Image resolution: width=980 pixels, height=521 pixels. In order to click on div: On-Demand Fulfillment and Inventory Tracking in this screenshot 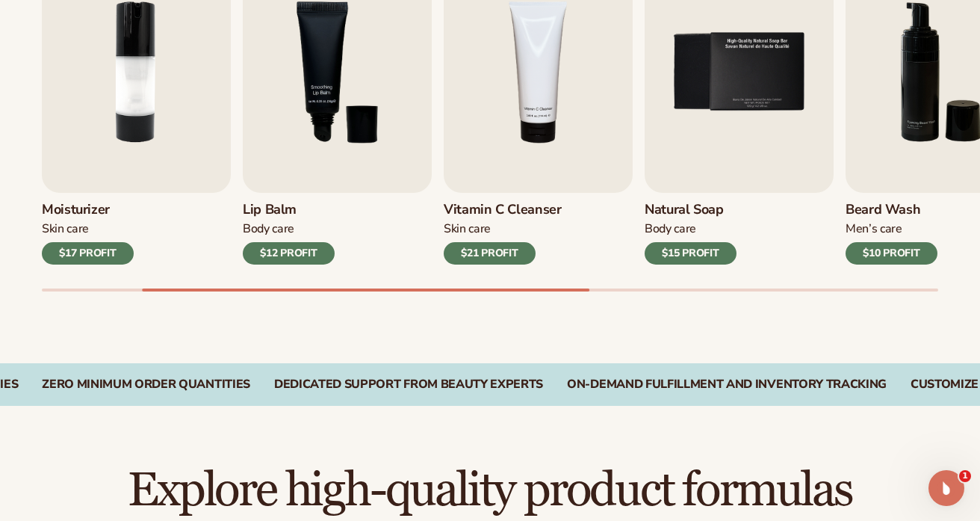, I will do `click(726, 384)`.